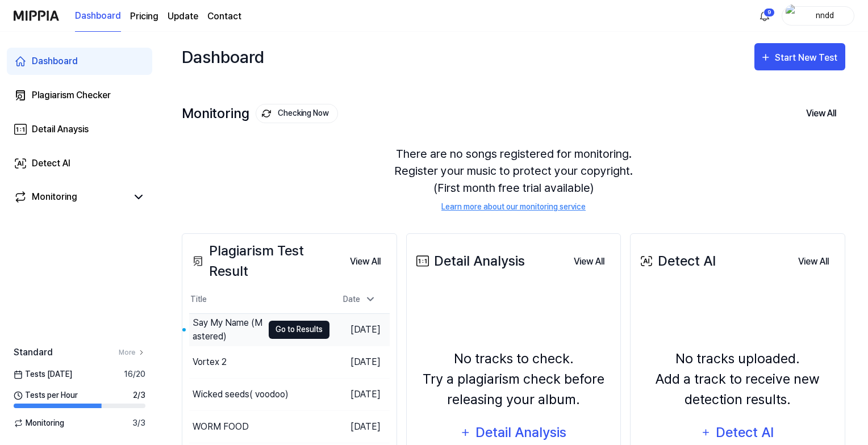 This screenshot has width=868, height=445. What do you see at coordinates (80, 129) in the screenshot?
I see `a: Detail Anaysis` at bounding box center [80, 129].